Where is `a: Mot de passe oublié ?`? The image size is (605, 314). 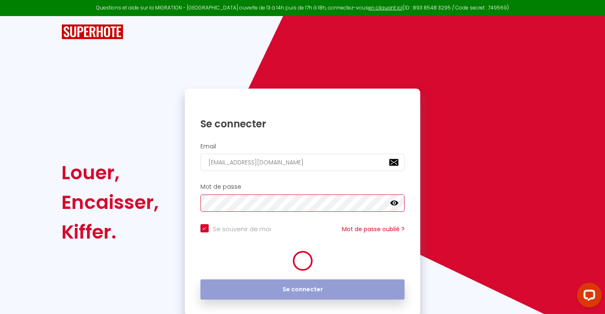
a: Mot de passe oublié ? is located at coordinates (373, 229).